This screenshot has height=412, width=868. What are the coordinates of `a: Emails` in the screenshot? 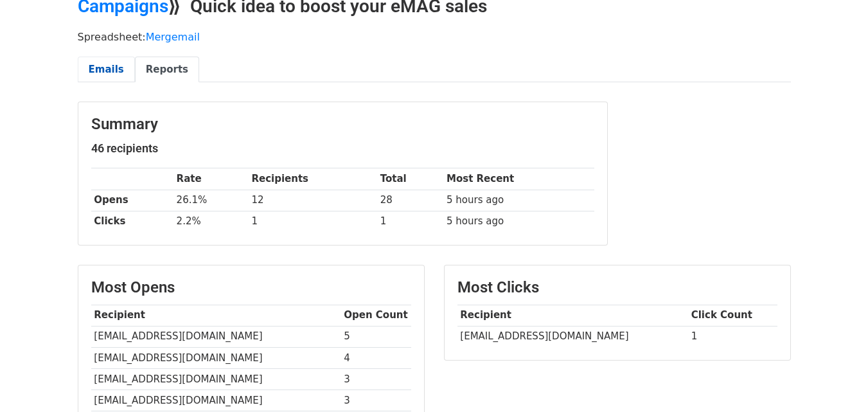 It's located at (106, 69).